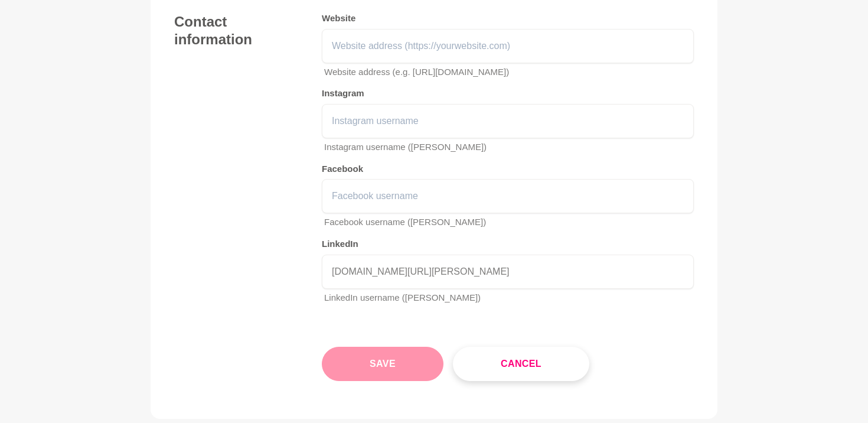 The width and height of the screenshot is (868, 423). I want to click on input: LinkedIn username, so click(508, 272).